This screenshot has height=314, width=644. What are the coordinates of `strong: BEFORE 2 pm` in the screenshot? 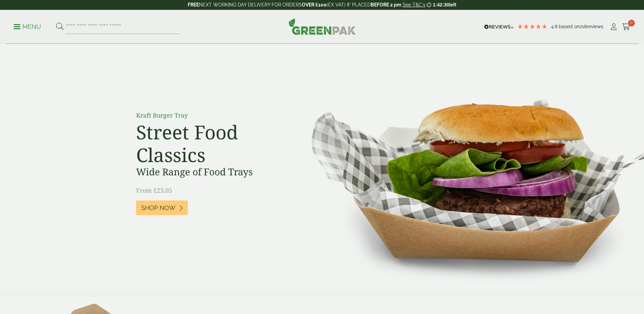 It's located at (386, 5).